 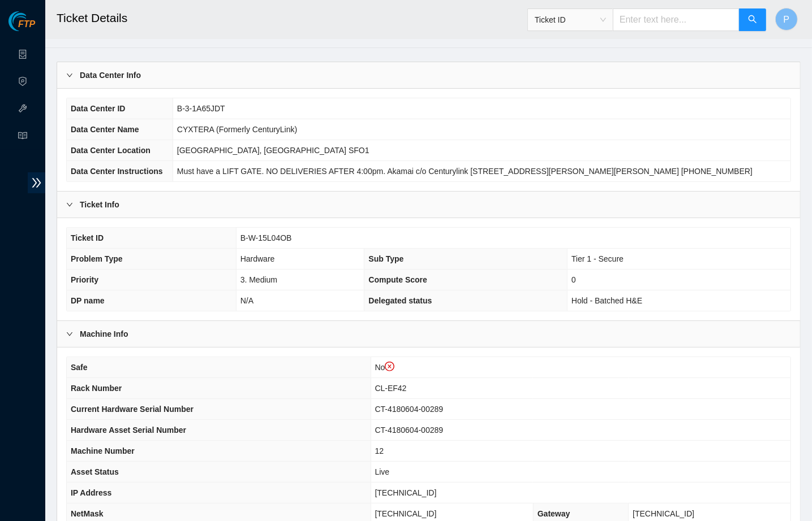 What do you see at coordinates (382, 472) in the screenshot?
I see `span: Live` at bounding box center [382, 472].